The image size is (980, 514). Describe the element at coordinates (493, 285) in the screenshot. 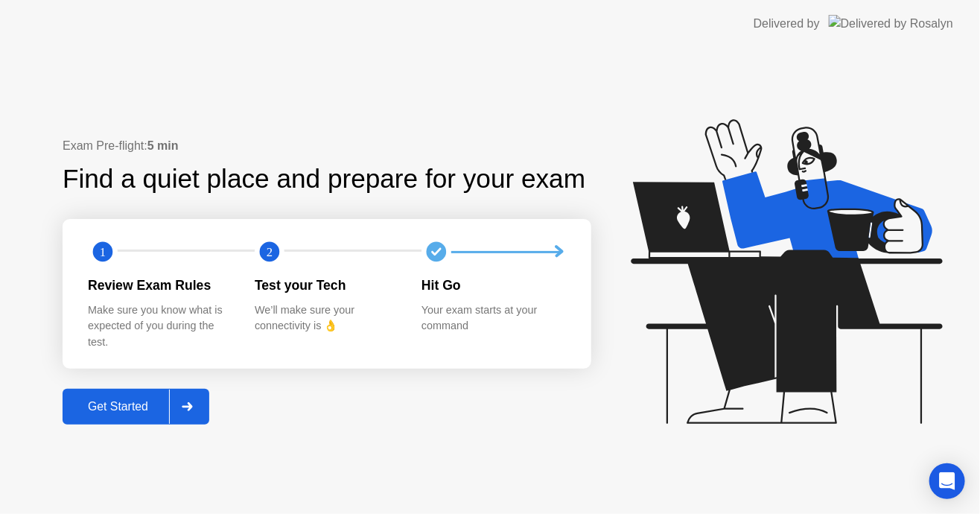

I see `div: Hit Go` at that location.